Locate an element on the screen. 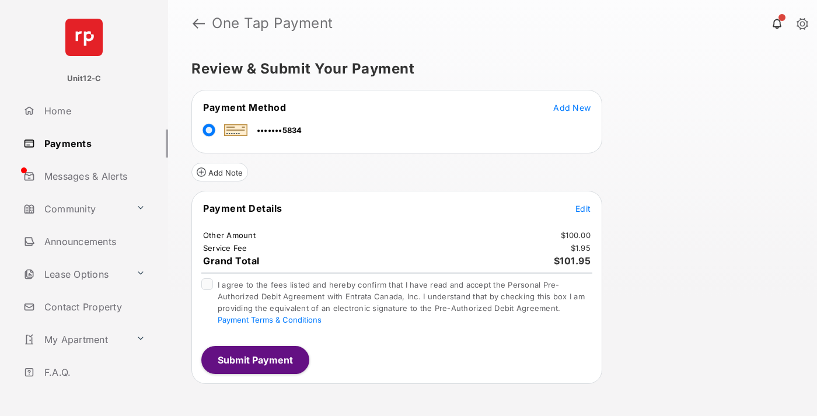  button: Add Note is located at coordinates (219, 172).